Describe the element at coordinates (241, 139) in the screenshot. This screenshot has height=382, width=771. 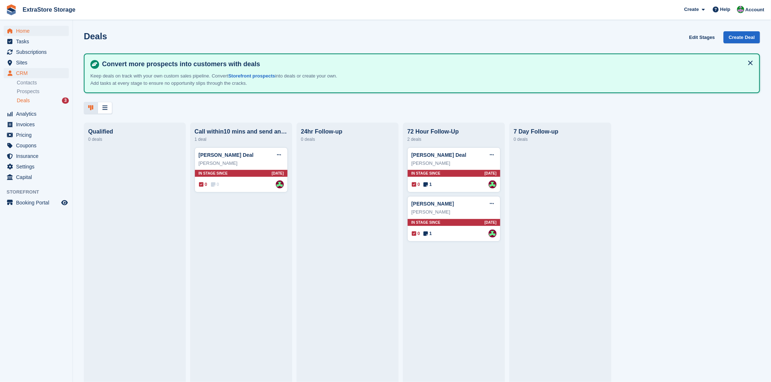
I see `div: 1 deal` at that location.